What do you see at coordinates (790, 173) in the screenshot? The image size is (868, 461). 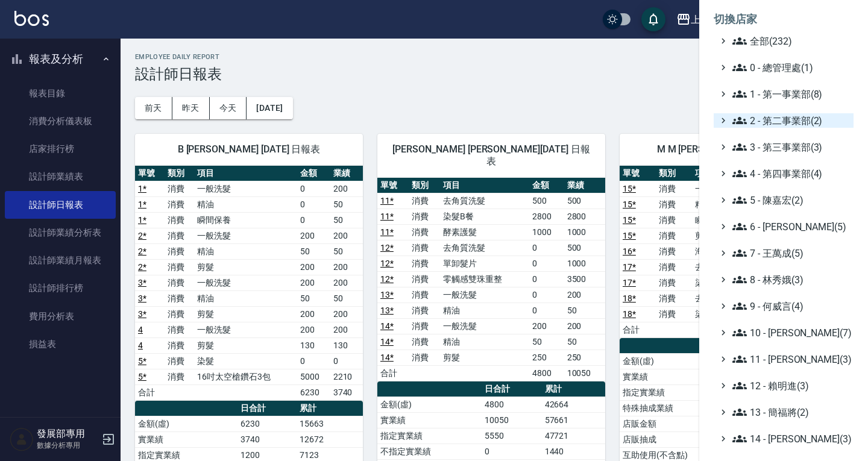 I see `span: 4 - 第四事業部(4)` at bounding box center [790, 173].